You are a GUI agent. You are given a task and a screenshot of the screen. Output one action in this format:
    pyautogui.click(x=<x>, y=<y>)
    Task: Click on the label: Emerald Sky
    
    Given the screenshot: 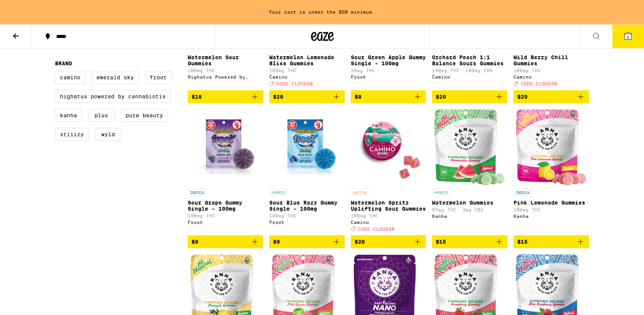 What is the action you would take?
    pyautogui.click(x=115, y=78)
    